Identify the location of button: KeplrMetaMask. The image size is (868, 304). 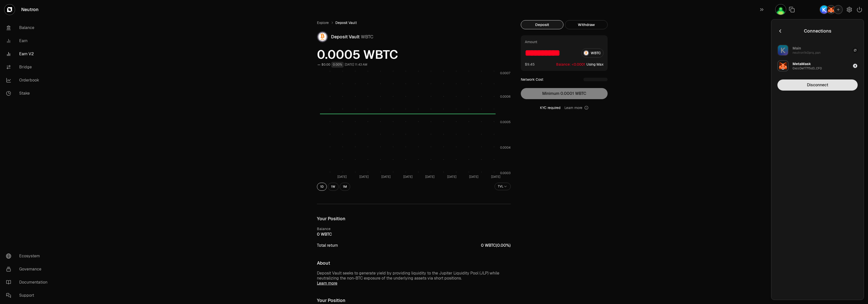
(832, 10).